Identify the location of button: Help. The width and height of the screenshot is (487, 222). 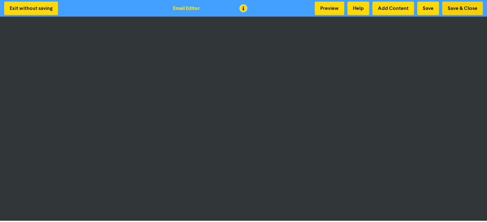
(358, 8).